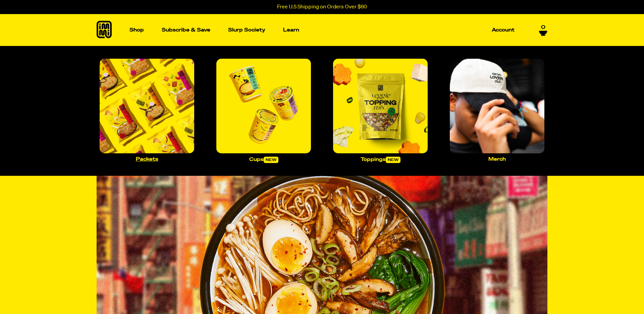  Describe the element at coordinates (247, 30) in the screenshot. I see `p: Slurp Society` at that location.